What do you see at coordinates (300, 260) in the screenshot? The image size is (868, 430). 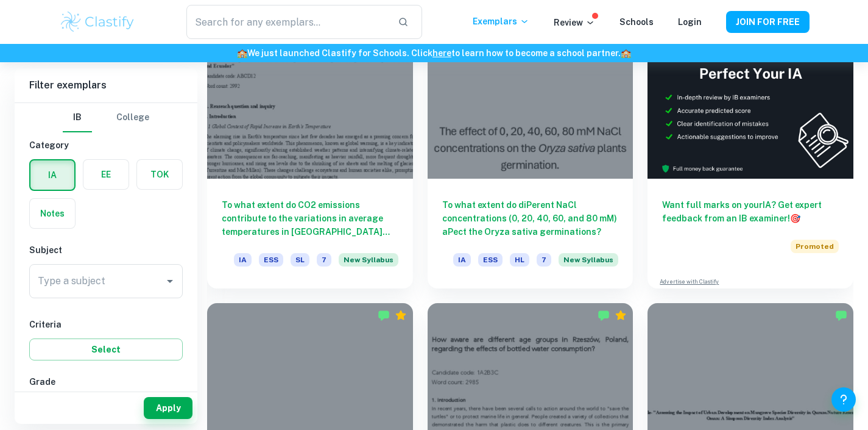 I see `span: SL` at bounding box center [300, 260].